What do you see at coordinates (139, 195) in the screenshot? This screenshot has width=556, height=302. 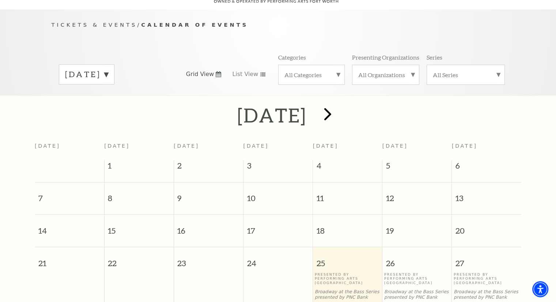 I see `span: 8` at bounding box center [139, 195].